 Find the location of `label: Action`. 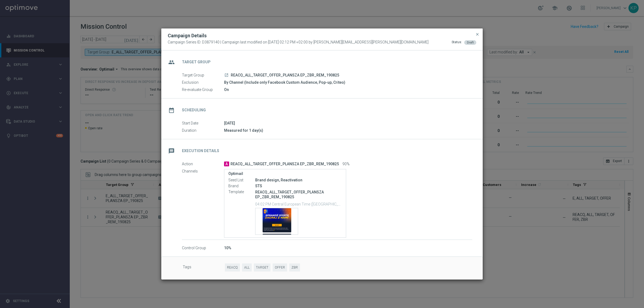

label: Action is located at coordinates (203, 164).